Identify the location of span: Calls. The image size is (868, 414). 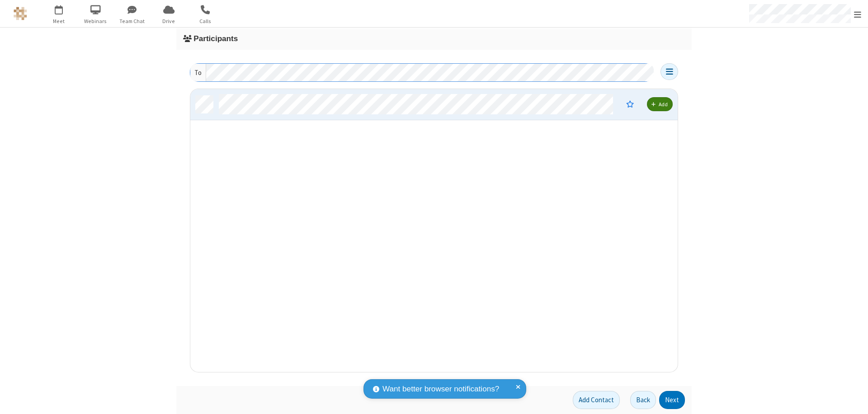
(205, 22).